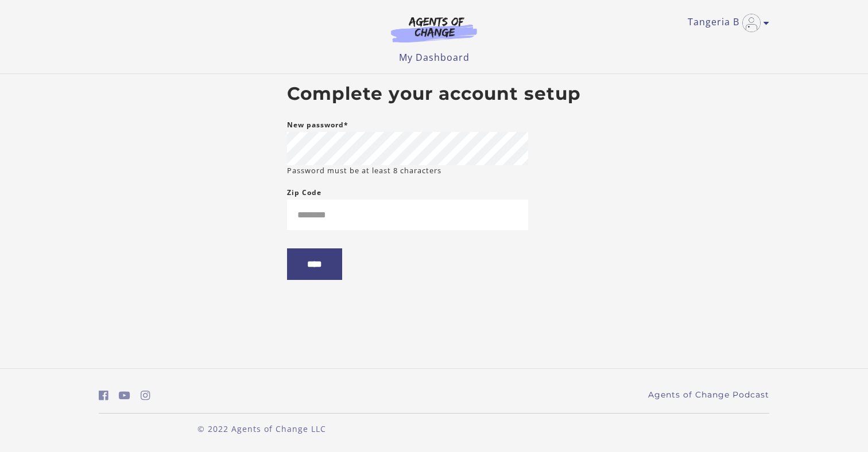 This screenshot has width=868, height=452. Describe the element at coordinates (708, 395) in the screenshot. I see `a: Agents of Change Podcast` at that location.